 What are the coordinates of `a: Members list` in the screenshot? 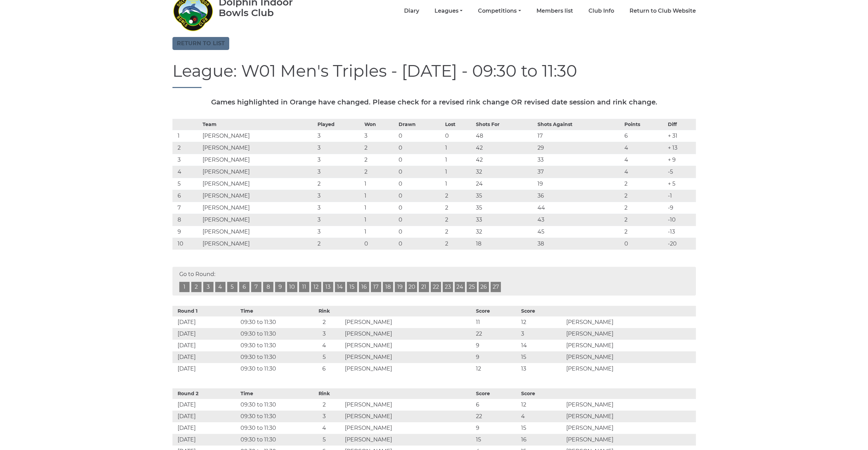 It's located at (554, 11).